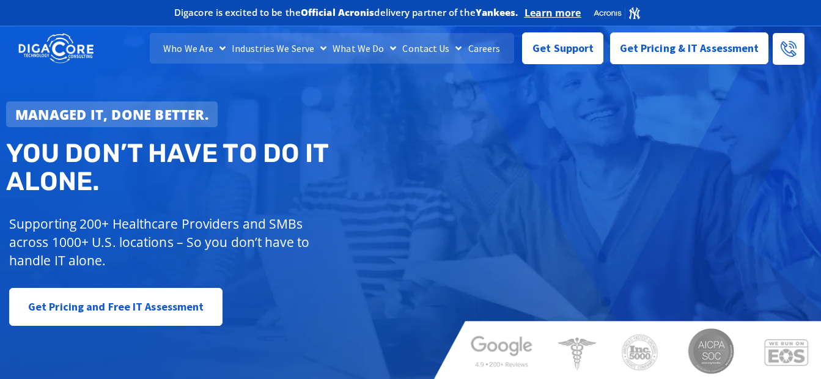 The width and height of the screenshot is (821, 379). I want to click on a: What We Do, so click(364, 48).